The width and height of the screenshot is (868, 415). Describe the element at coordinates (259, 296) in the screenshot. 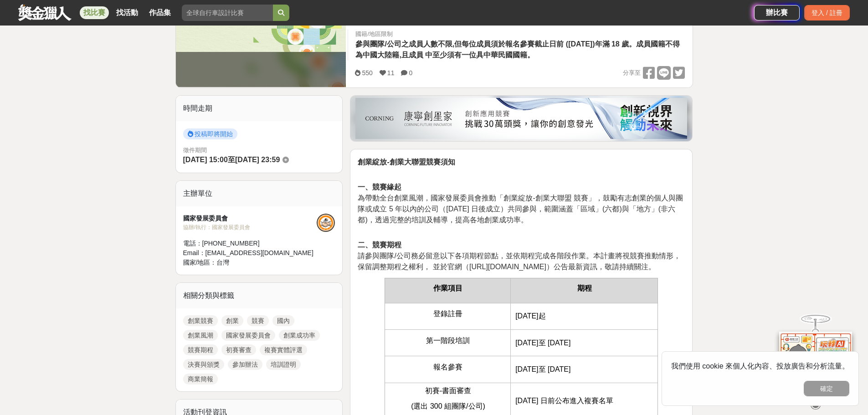

I see `div: 相關分類與標籤` at that location.